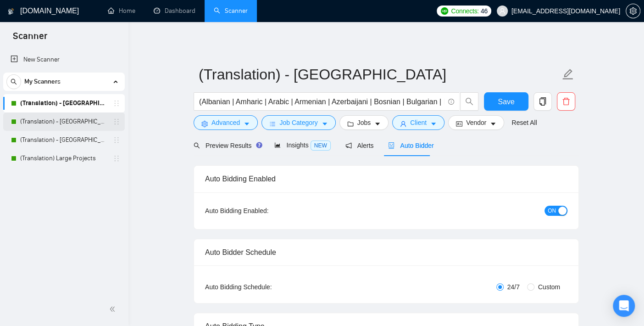 The image size is (644, 326). I want to click on div: Auto Bidding Schedule:, so click(265, 287).